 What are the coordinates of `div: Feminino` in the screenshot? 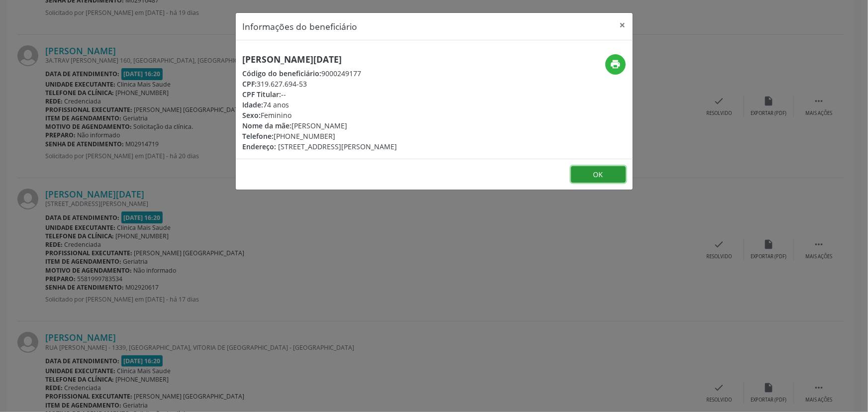 It's located at (320, 115).